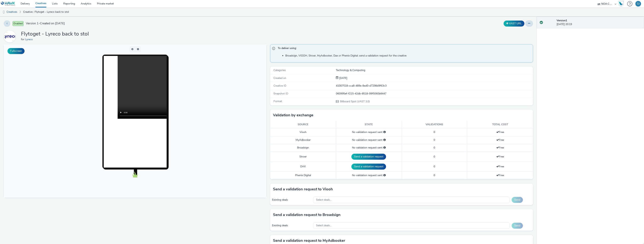 The width and height of the screenshot is (644, 244). What do you see at coordinates (303, 148) in the screenshot?
I see `td: Broadsign` at bounding box center [303, 148].